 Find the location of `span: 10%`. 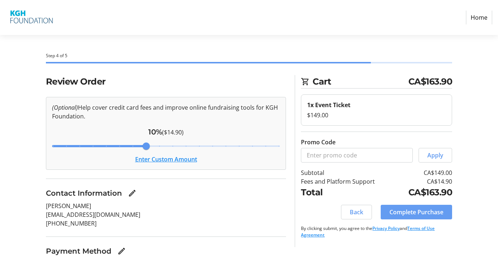

span: 10% is located at coordinates (155, 132).